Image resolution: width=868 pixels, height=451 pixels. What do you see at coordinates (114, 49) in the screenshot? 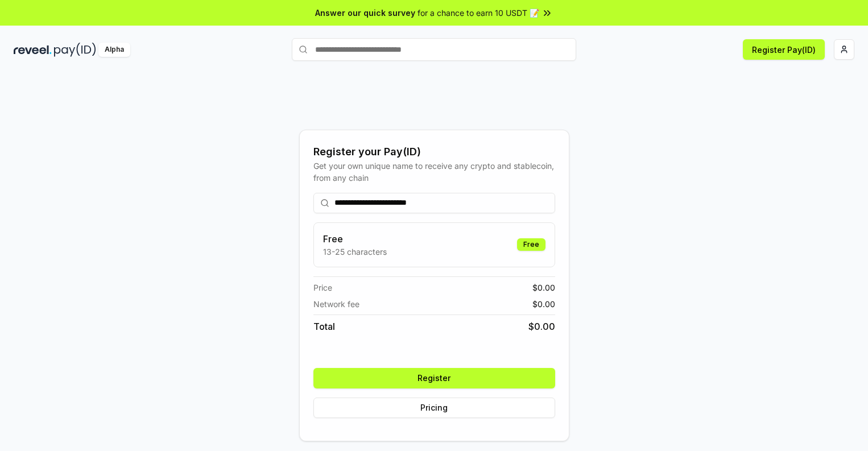
I see `div: Alpha` at bounding box center [114, 49].